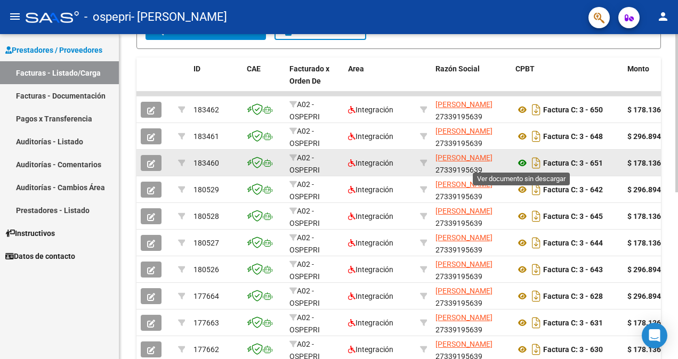 This screenshot has height=359, width=678. Describe the element at coordinates (206, 31) in the screenshot. I see `span: Buscar Comprobante` at that location.